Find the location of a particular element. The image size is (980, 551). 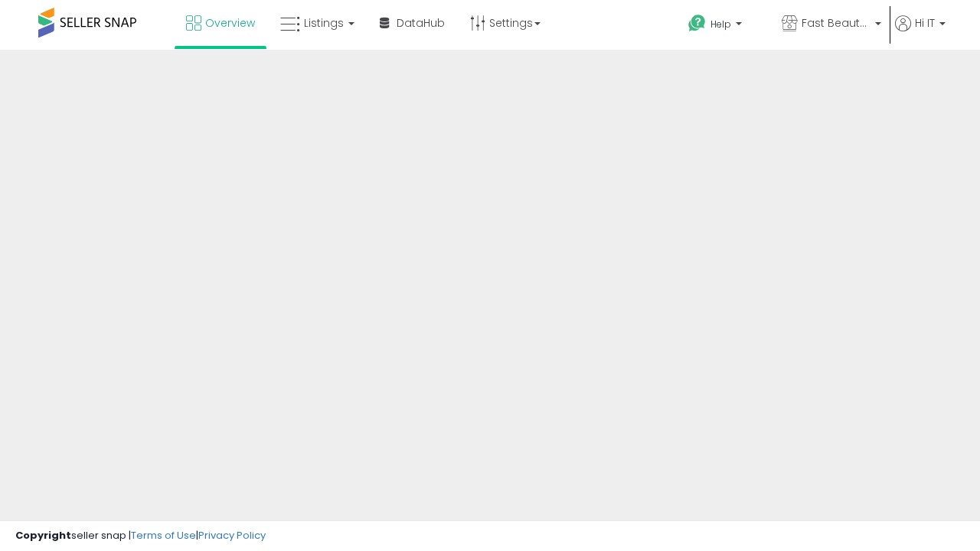

span: Hi IT is located at coordinates (925, 23).